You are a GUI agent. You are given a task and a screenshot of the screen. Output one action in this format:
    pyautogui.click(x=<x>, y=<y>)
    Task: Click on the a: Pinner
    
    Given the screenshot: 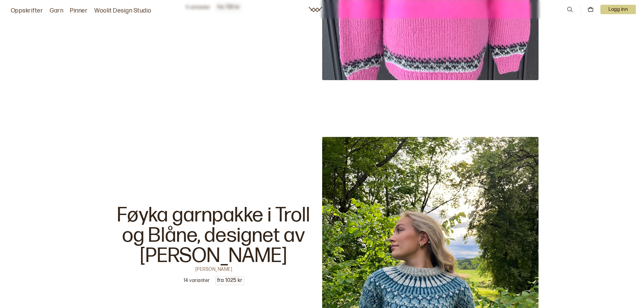 What is the action you would take?
    pyautogui.click(x=79, y=11)
    